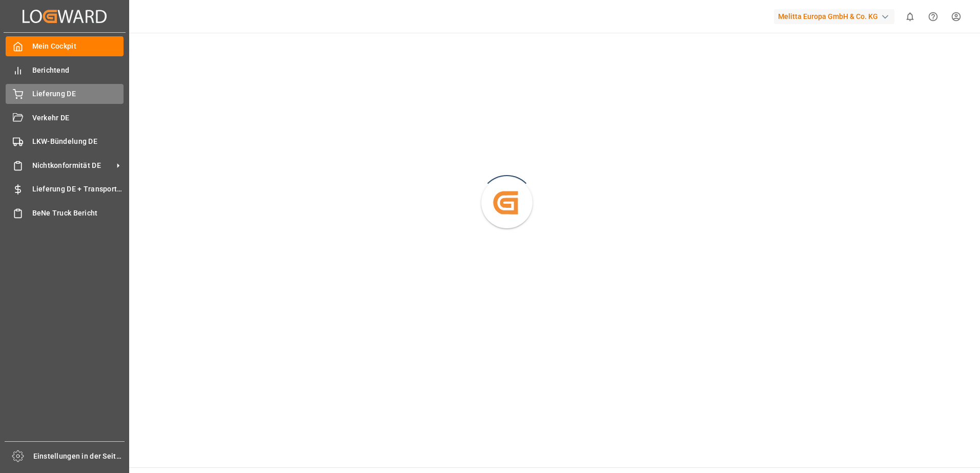  I want to click on span: Berichtend, so click(78, 70).